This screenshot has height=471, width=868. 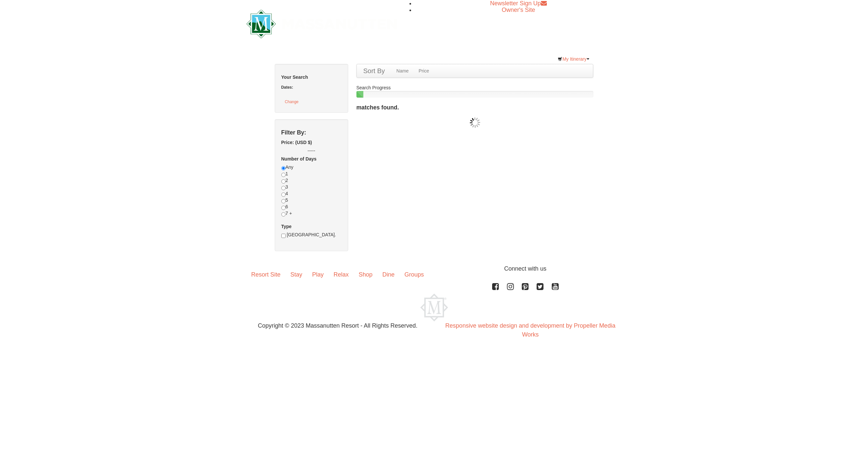 What do you see at coordinates (296, 274) in the screenshot?
I see `a: Stay` at bounding box center [296, 274].